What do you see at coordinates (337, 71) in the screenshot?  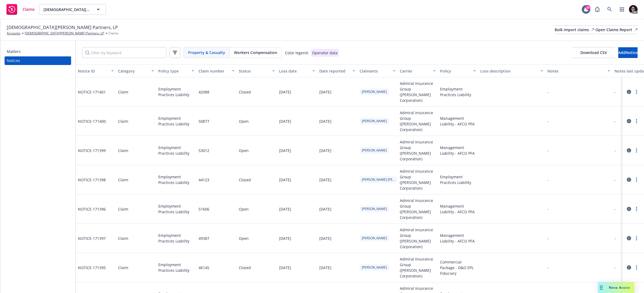 I see `button: Date reported` at bounding box center [337, 71].